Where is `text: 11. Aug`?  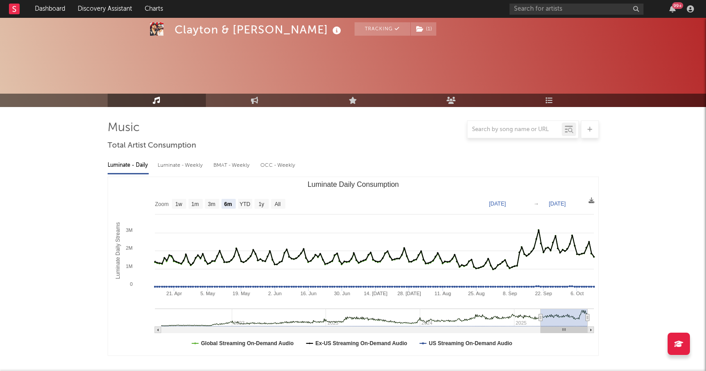 text: 11. Aug is located at coordinates (442, 294).